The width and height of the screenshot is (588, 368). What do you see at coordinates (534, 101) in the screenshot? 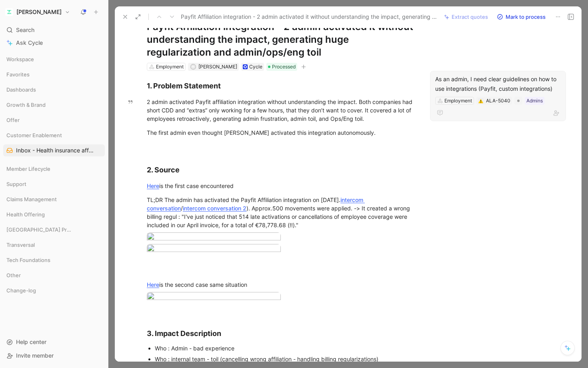
I see `div: Admins` at bounding box center [534, 101].